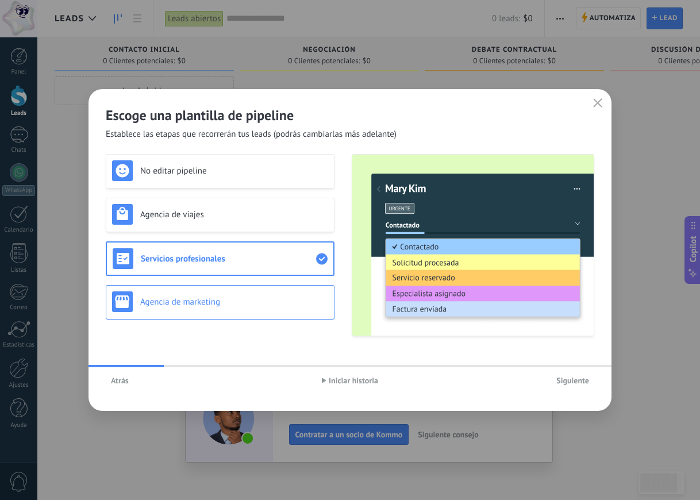 Image resolution: width=700 pixels, height=500 pixels. I want to click on span: Siguiente, so click(573, 381).